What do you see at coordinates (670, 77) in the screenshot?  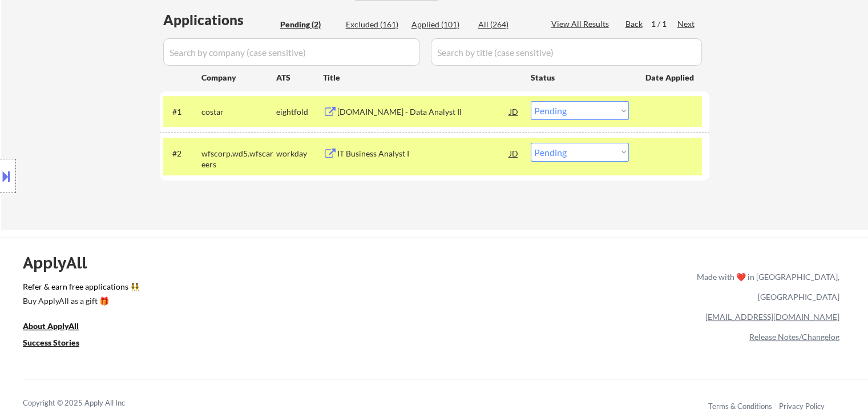 I see `div: Date Applied` at bounding box center [670, 77].